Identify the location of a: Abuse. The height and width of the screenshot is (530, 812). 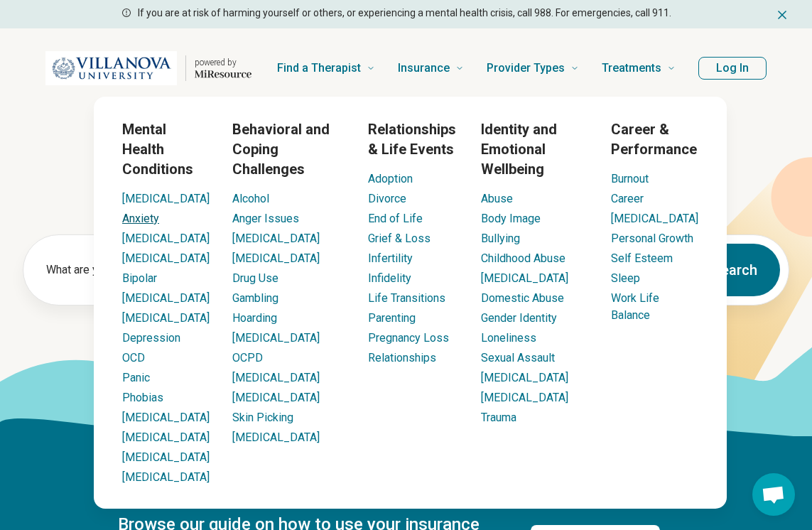
(497, 198).